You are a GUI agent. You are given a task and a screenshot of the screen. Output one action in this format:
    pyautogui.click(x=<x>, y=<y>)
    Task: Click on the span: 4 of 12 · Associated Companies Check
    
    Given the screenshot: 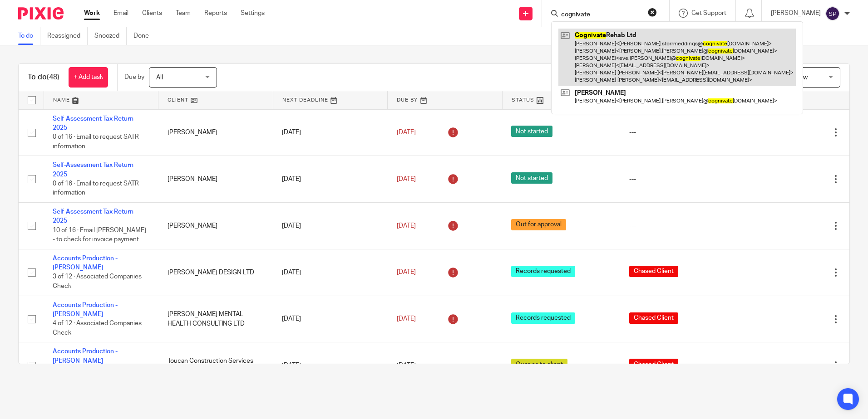 What is the action you would take?
    pyautogui.click(x=97, y=329)
    